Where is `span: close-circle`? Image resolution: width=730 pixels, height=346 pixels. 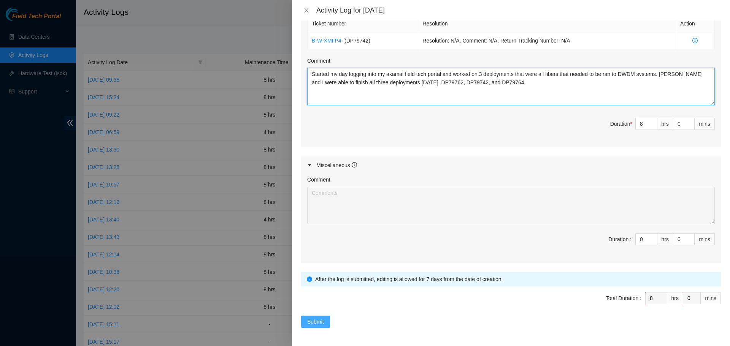
span: close-circle is located at coordinates (695, 41).